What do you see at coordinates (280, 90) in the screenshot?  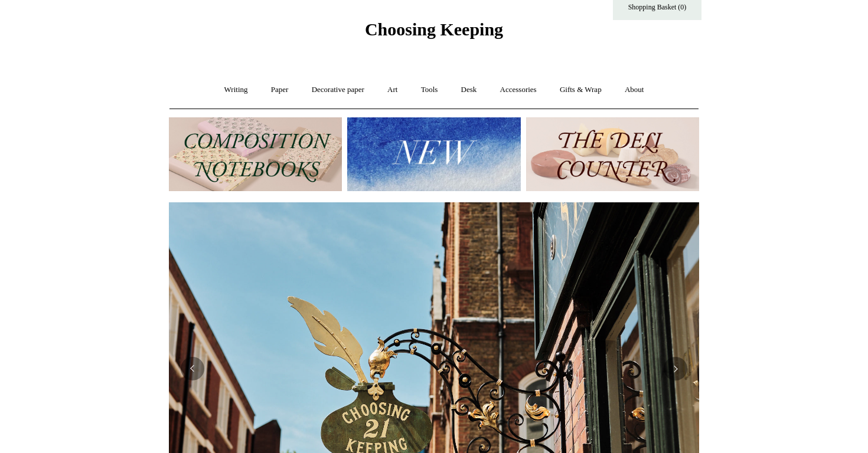 I see `a: Paper` at bounding box center [280, 90].